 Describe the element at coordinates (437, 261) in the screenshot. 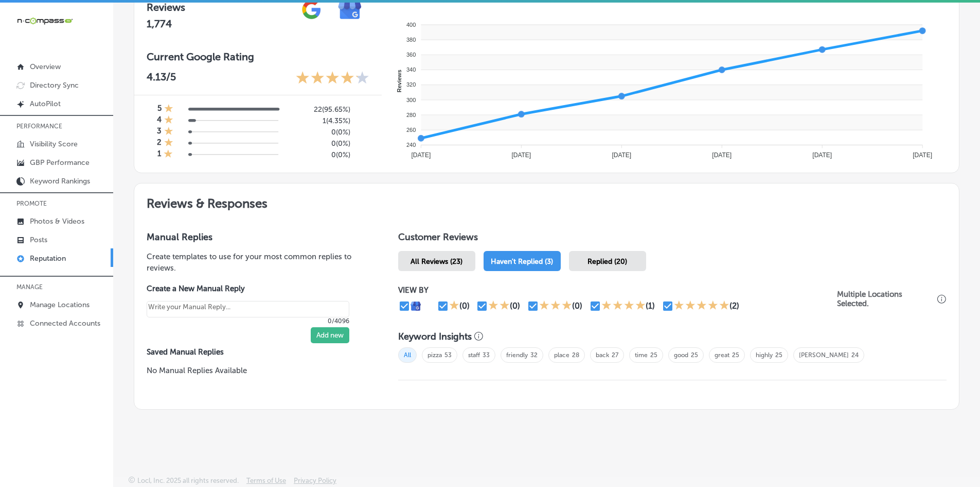

I see `span: All Reviews (23)` at that location.